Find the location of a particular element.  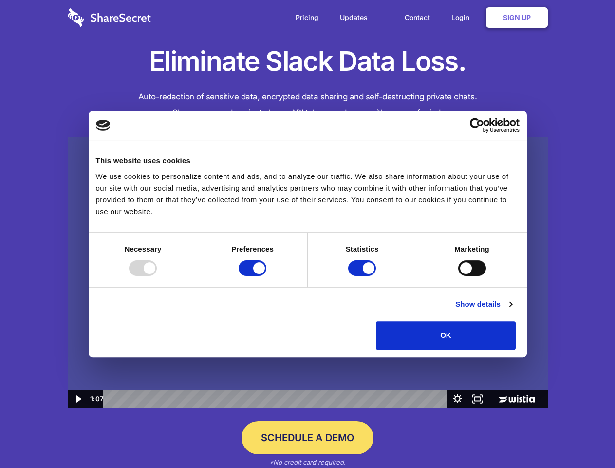

a: Wistia Logo -- Learn More is located at coordinates (517, 398).